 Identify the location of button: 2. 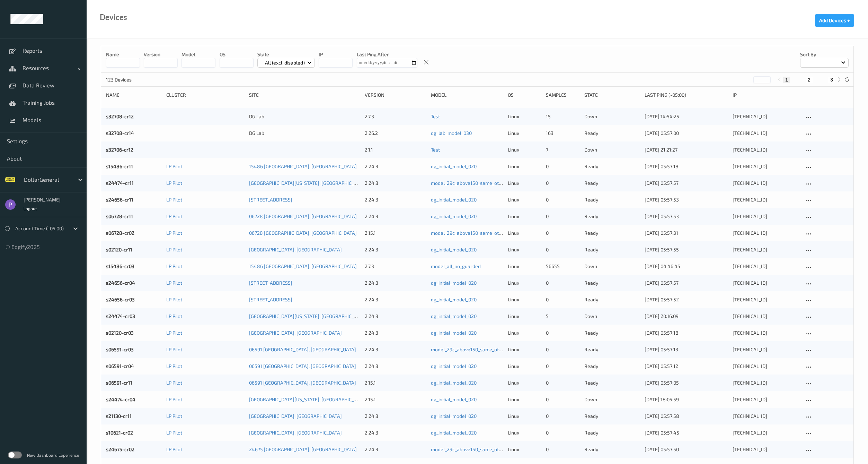
(809, 79).